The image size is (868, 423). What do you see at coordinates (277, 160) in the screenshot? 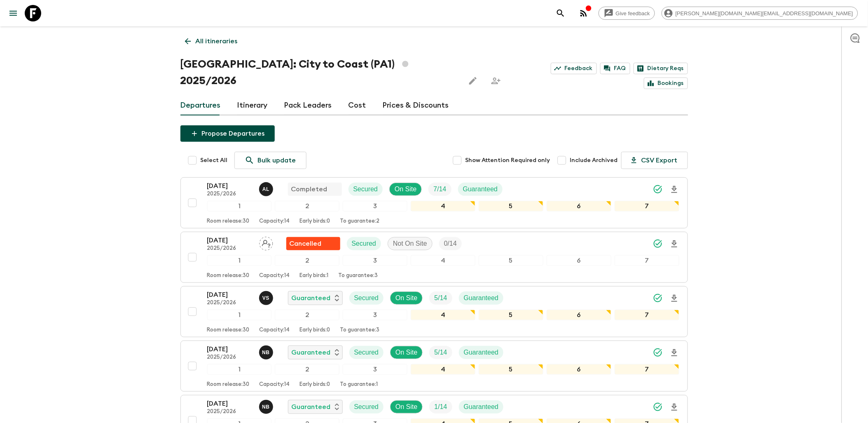
I see `p: Bulk update` at bounding box center [277, 160].